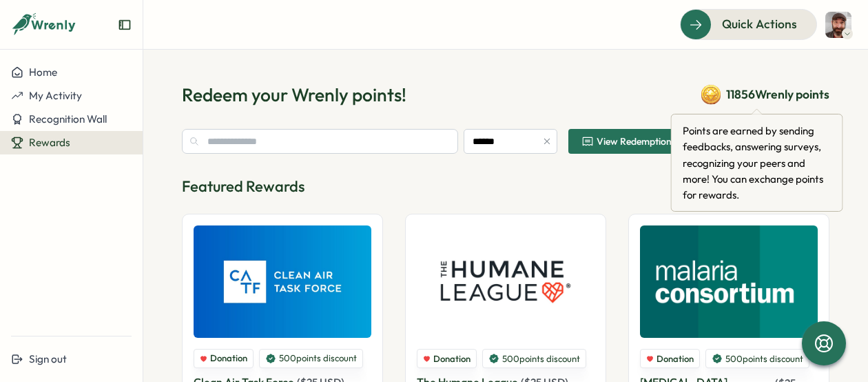  What do you see at coordinates (67, 119) in the screenshot?
I see `span: Recognition Wall` at bounding box center [67, 119].